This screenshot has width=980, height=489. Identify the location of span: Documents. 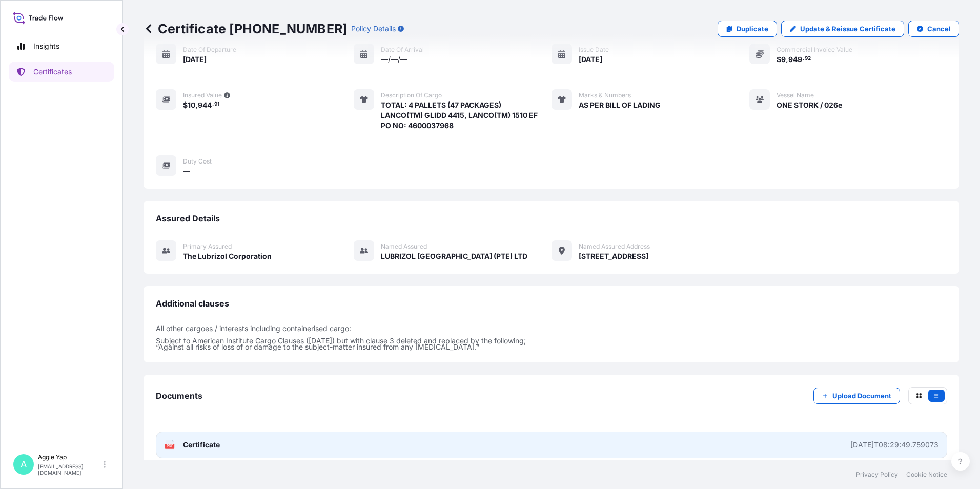
(179, 396).